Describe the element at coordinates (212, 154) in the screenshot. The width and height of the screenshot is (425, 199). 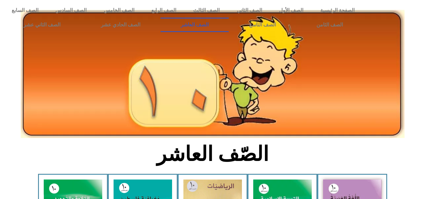
I see `h2: الصّف العاشر` at that location.